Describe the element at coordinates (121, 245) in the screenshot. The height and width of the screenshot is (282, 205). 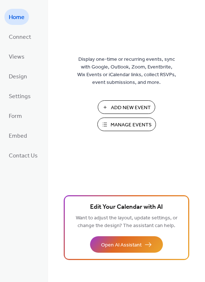
I see `span: Open AI Assistant` at that location.